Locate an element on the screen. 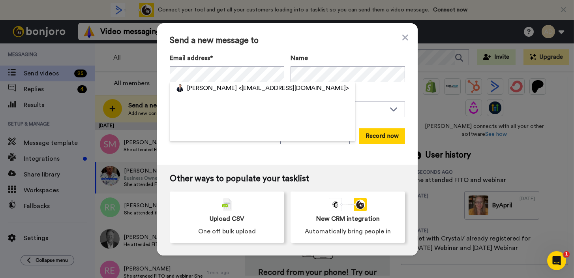 The image size is (574, 278). div: animation is located at coordinates (348, 204).